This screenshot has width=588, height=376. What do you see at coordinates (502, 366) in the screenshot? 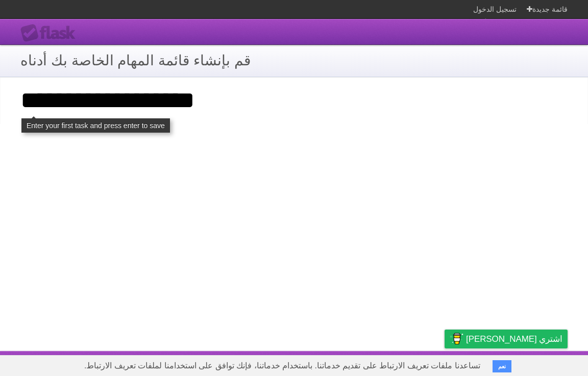
I see `button: نعم` at bounding box center [502, 366].